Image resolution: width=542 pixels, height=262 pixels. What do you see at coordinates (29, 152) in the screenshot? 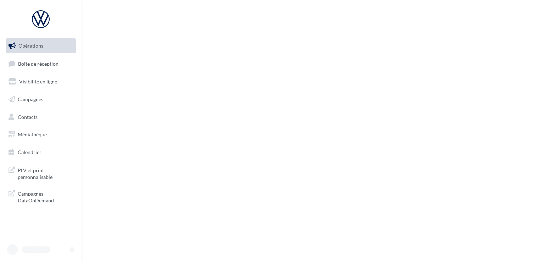
I see `span: Calendrier` at bounding box center [29, 152].